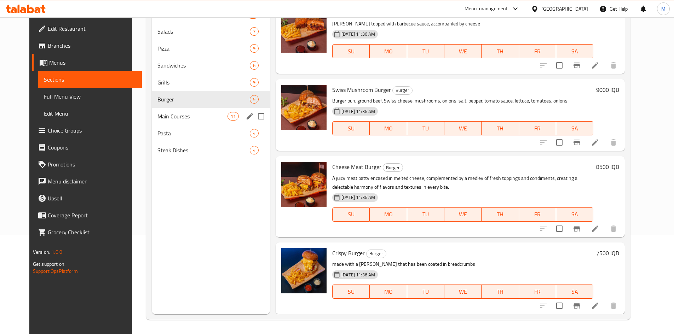 The height and width of the screenshot is (334, 674). Describe the element at coordinates (49, 264) in the screenshot. I see `span: Get support on:` at that location.